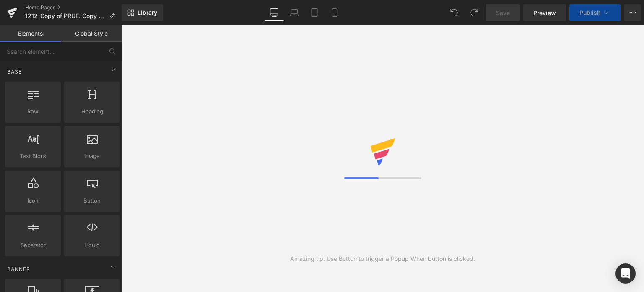 The height and width of the screenshot is (292, 644). I want to click on a: Mobile, so click(334, 13).